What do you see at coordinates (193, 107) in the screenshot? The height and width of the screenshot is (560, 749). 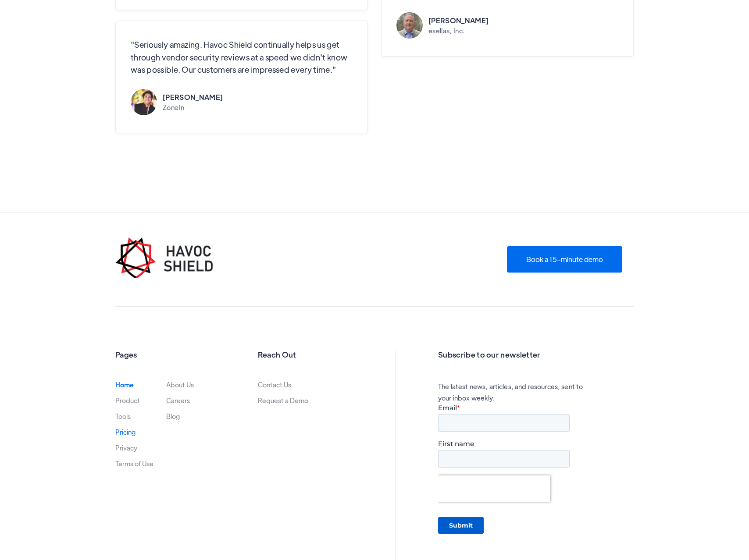 I see `div: ZoneIn` at bounding box center [193, 107].